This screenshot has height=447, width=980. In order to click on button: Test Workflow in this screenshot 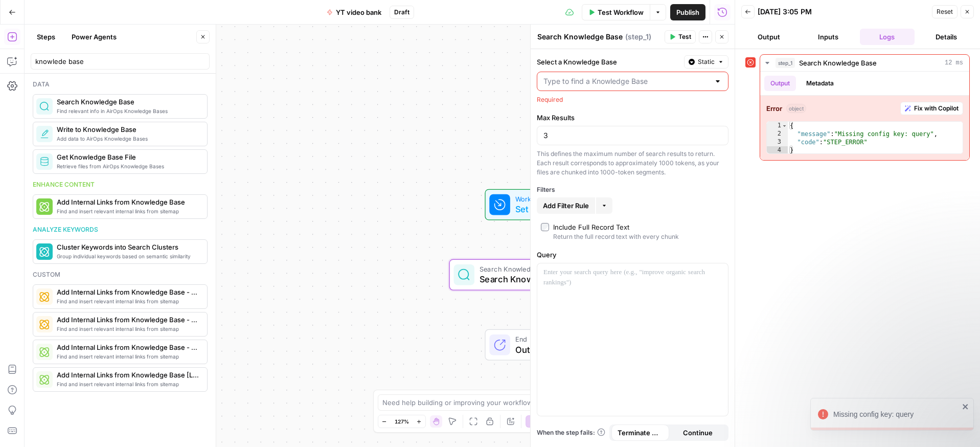, I will do `click(615, 12)`.